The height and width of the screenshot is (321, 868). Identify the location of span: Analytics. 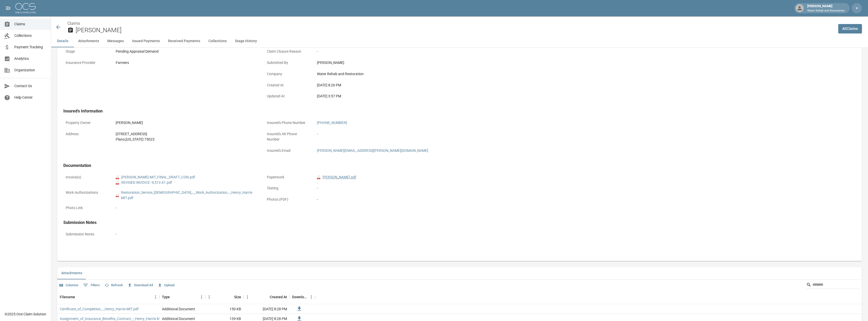
(31, 58).